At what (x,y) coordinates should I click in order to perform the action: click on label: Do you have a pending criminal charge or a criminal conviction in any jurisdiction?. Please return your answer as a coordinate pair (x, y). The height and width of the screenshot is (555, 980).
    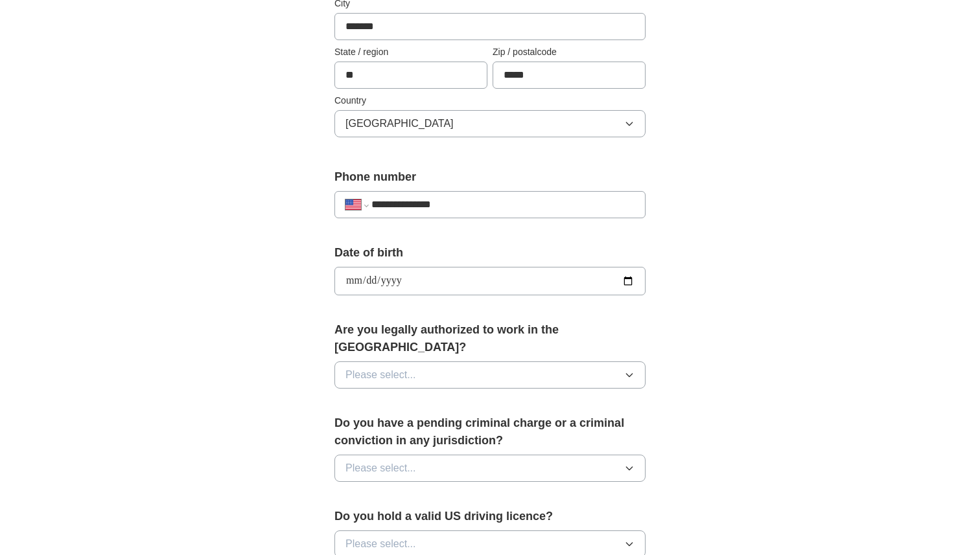
    Looking at the image, I should click on (490, 432).